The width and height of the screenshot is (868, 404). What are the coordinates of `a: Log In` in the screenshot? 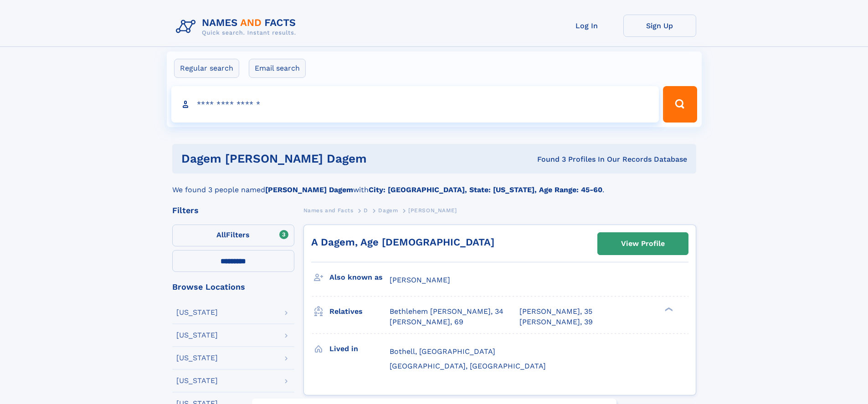 It's located at (587, 26).